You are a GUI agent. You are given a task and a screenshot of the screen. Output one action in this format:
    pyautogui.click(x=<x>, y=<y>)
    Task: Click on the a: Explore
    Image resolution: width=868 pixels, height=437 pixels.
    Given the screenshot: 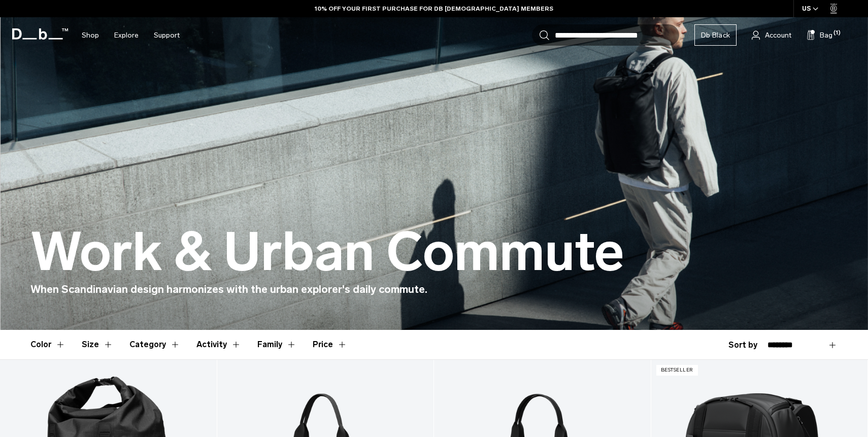 What is the action you would take?
    pyautogui.click(x=126, y=35)
    